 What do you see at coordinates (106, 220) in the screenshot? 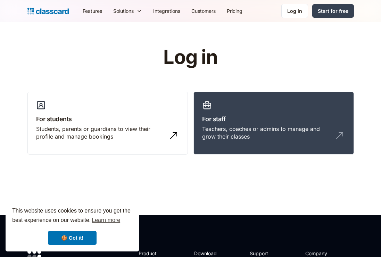
I see `a: learn more about cookies` at bounding box center [106, 220].